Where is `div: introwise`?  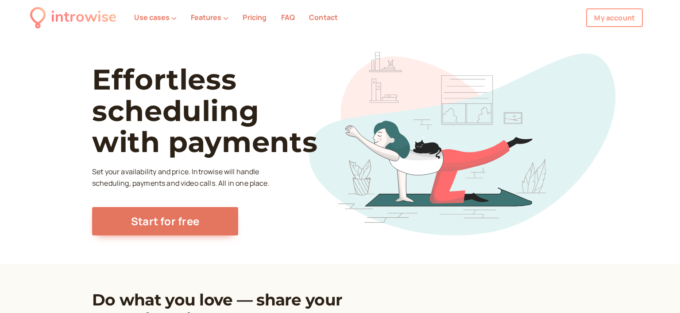
div: introwise is located at coordinates (84, 17).